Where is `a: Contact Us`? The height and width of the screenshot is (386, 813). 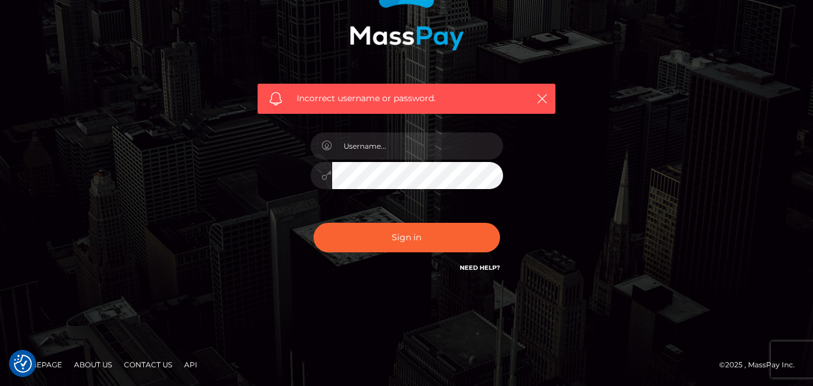 a: Contact Us is located at coordinates (148, 364).